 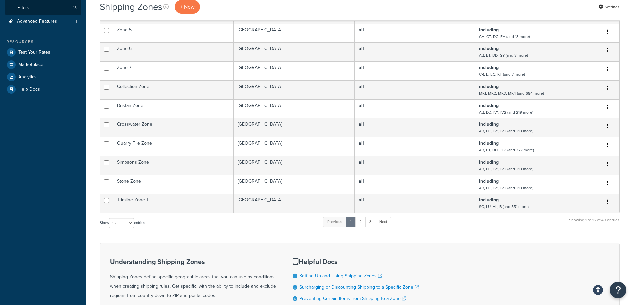 What do you see at coordinates (187, 7) in the screenshot?
I see `span: + New` at bounding box center [187, 7].